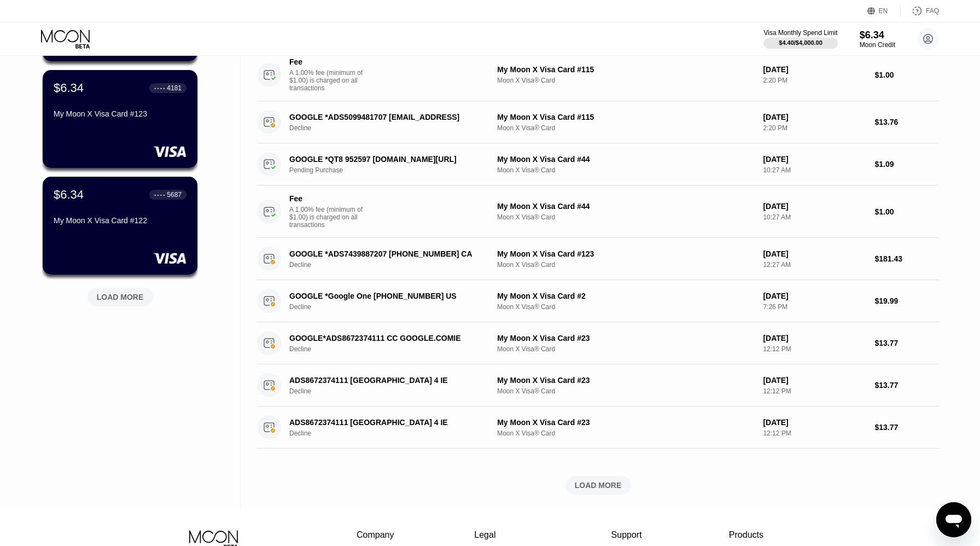 The width and height of the screenshot is (980, 546). Describe the element at coordinates (907, 122) in the screenshot. I see `div: $13.76` at that location.